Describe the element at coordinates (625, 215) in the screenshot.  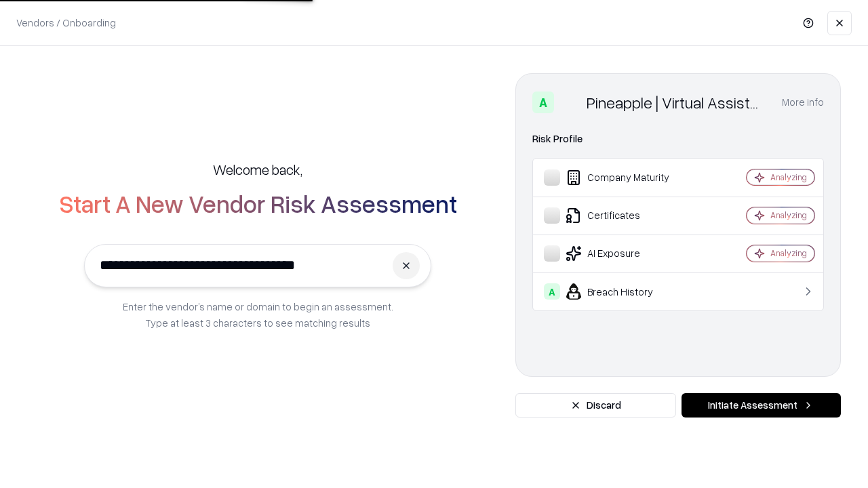
I see `div: Certificates` at that location.